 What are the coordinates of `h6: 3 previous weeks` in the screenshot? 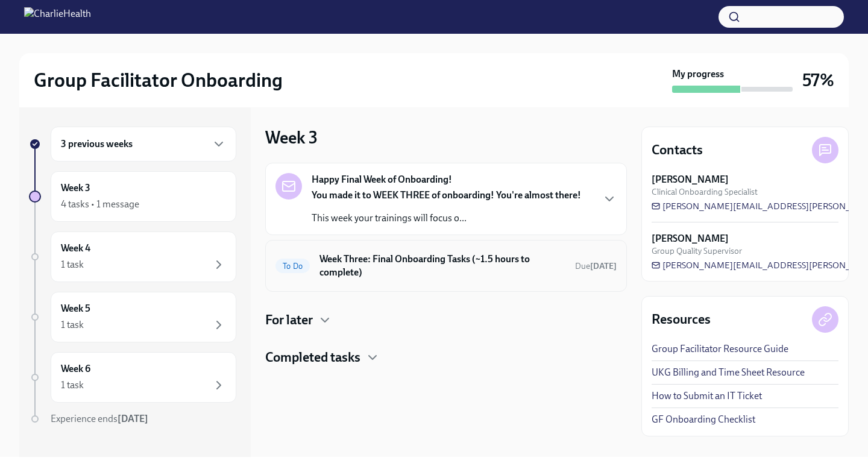 It's located at (97, 144).